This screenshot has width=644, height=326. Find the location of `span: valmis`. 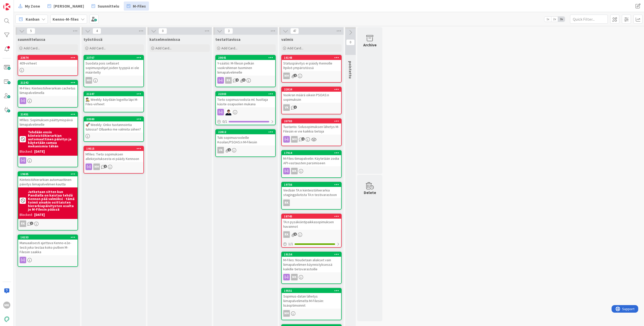

span: valmis is located at coordinates (287, 39).